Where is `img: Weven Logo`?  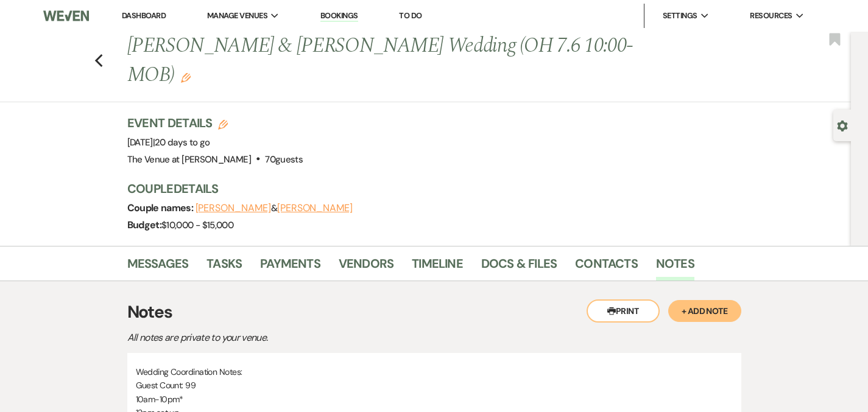
img: Weven Logo is located at coordinates (66, 16).